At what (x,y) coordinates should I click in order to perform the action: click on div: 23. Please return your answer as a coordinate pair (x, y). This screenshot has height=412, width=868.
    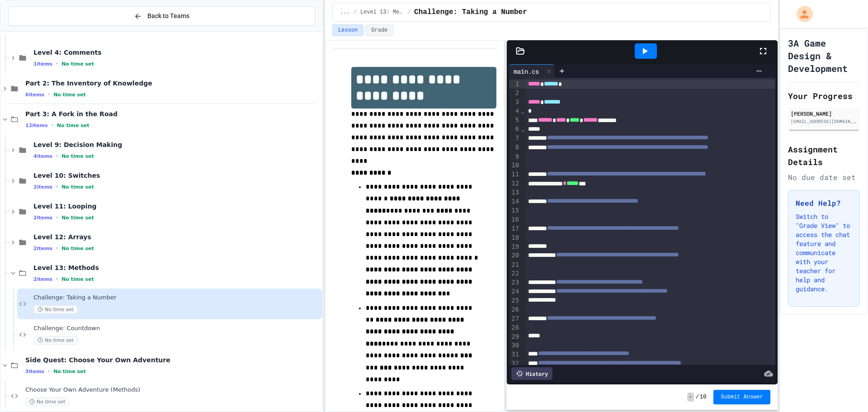
    Looking at the image, I should click on (514, 282).